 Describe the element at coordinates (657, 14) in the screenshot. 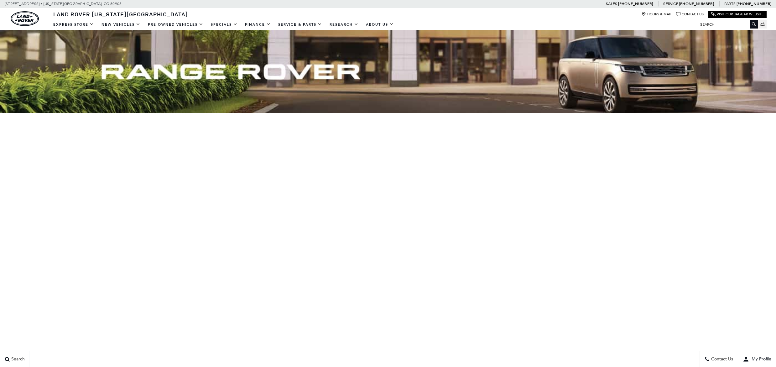

I see `a: Hours & Map` at that location.